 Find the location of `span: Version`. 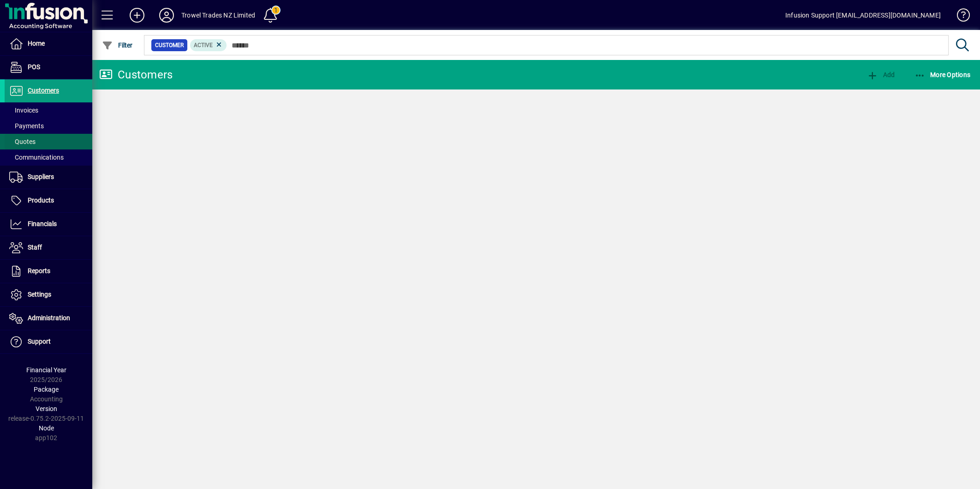

span: Version is located at coordinates (46, 409).